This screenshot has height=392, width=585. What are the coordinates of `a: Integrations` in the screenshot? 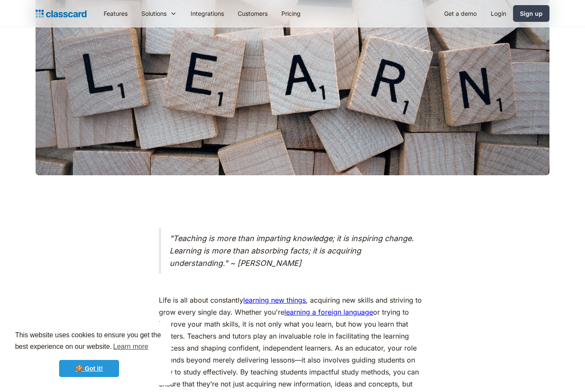 It's located at (207, 13).